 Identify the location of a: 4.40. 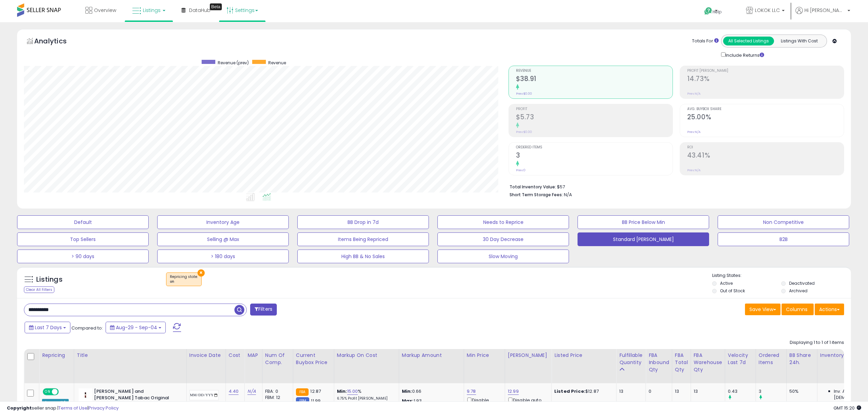
(234, 392).